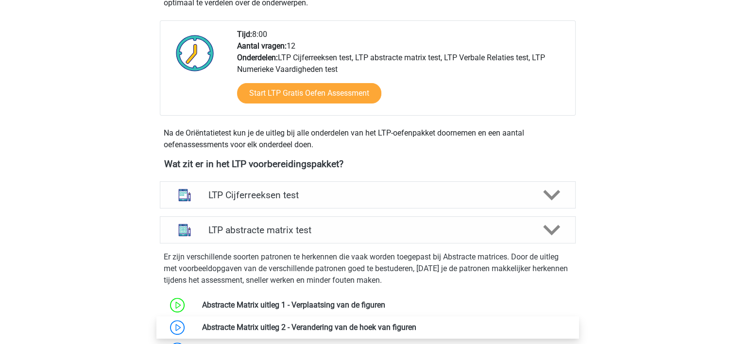  Describe the element at coordinates (244, 34) in the screenshot. I see `b: Tijd:` at that location.